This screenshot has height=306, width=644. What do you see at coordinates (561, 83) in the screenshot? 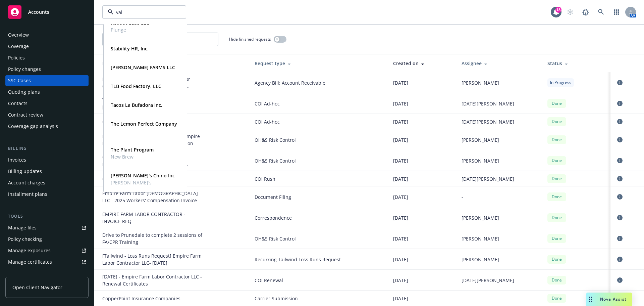
I see `span: In Progress` at bounding box center [561, 83].